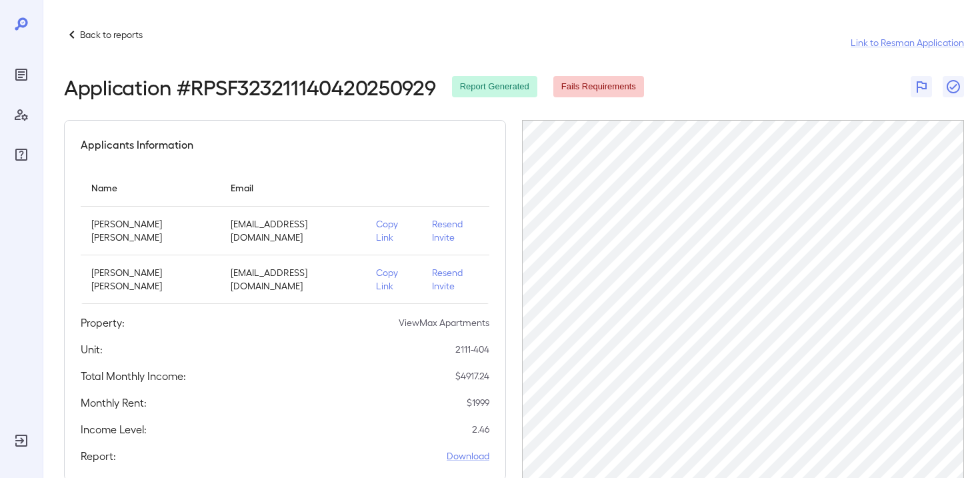  Describe the element at coordinates (478, 403) in the screenshot. I see `p: $ 1999` at that location.